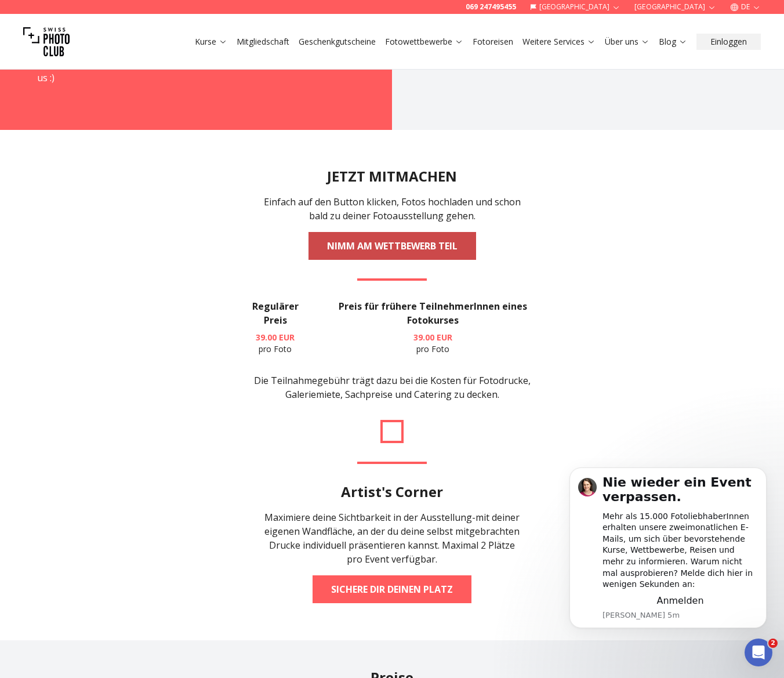  What do you see at coordinates (560, 41) in the screenshot?
I see `a: Weitere Services` at bounding box center [560, 41].